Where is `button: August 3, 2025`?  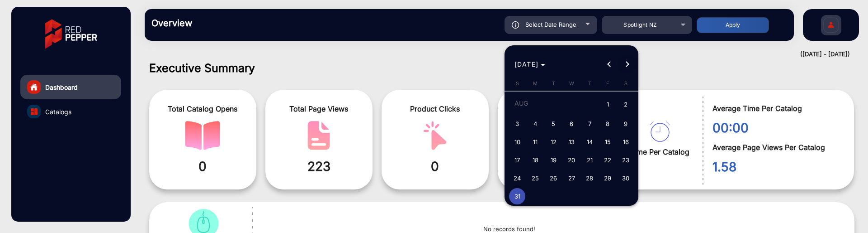 button: August 3, 2025 is located at coordinates (518, 124).